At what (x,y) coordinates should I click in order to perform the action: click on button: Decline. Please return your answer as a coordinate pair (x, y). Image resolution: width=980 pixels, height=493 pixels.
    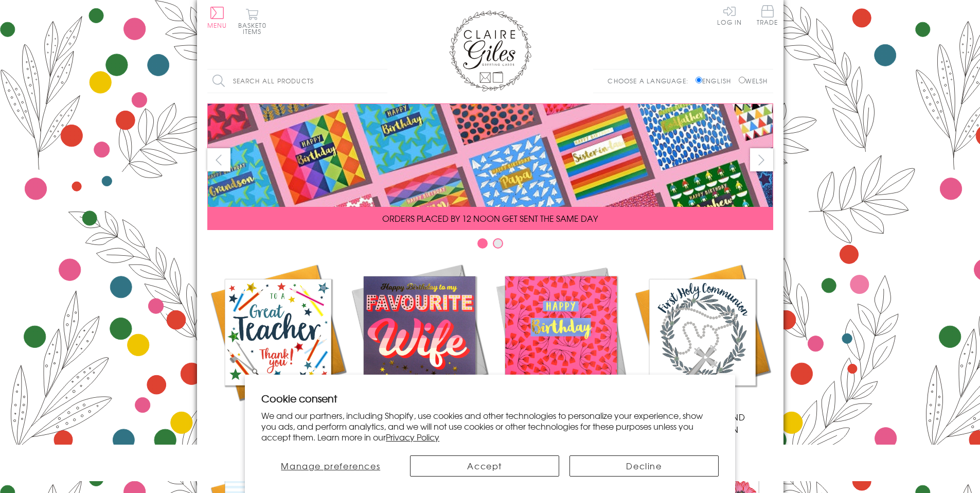
    Looking at the image, I should click on (644, 466).